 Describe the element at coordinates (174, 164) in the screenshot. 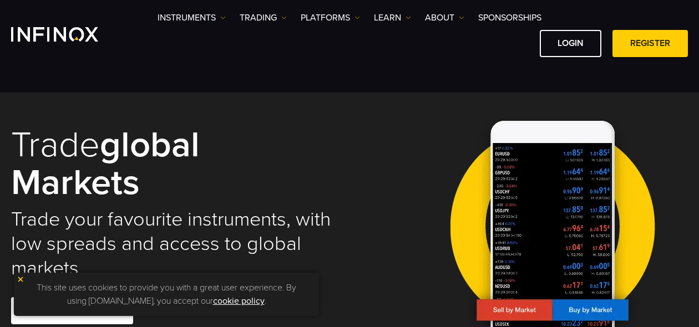

I see `h1: Trade` at that location.